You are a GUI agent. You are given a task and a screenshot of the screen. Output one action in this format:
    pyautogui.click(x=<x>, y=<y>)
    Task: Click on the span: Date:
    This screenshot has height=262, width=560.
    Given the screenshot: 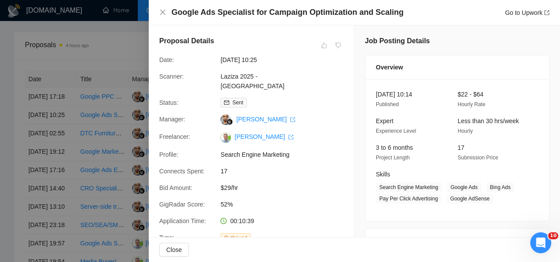 What is the action you would take?
    pyautogui.click(x=166, y=60)
    